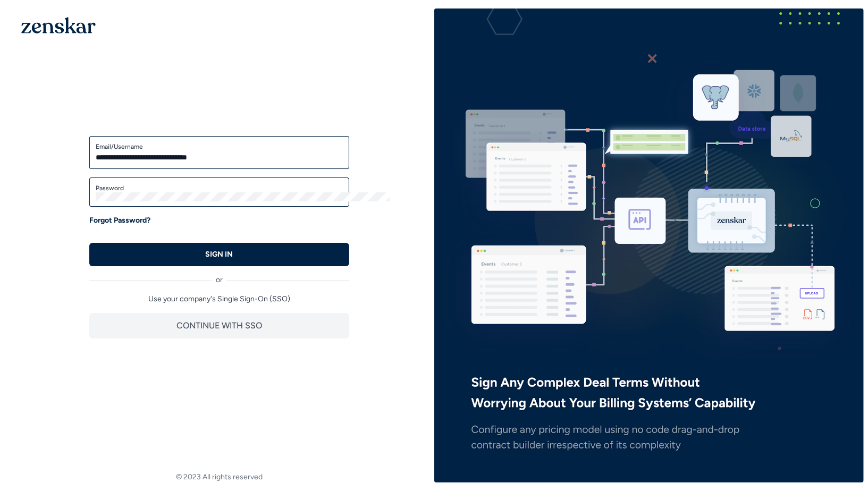 The width and height of the screenshot is (868, 491). I want to click on label: Email/Username, so click(219, 147).